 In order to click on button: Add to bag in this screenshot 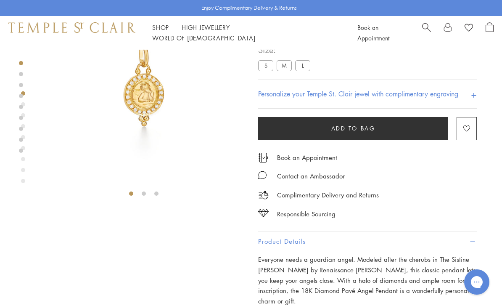, I will do `click(353, 128)`.